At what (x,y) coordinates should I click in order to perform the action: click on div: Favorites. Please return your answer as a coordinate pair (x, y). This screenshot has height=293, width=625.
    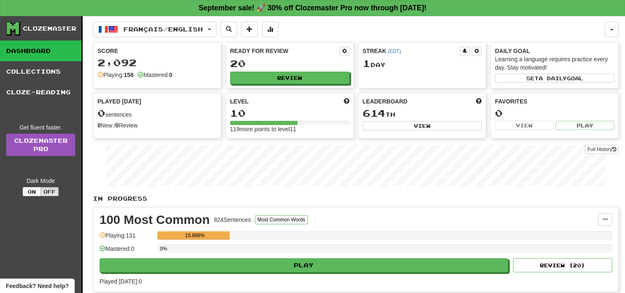
    Looking at the image, I should click on (555, 101).